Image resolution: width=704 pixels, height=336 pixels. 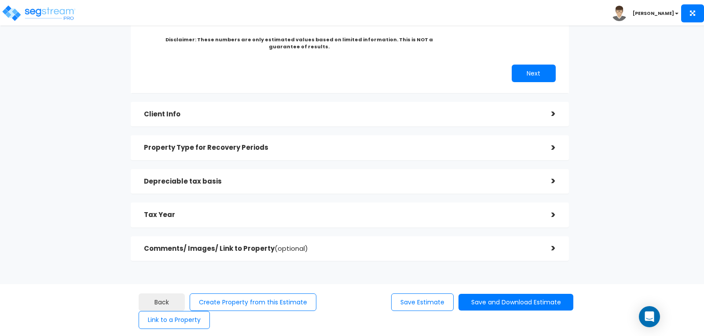 What do you see at coordinates (341, 249) in the screenshot?
I see `h5: Comments/ Images/ Link to Property` at bounding box center [341, 249].